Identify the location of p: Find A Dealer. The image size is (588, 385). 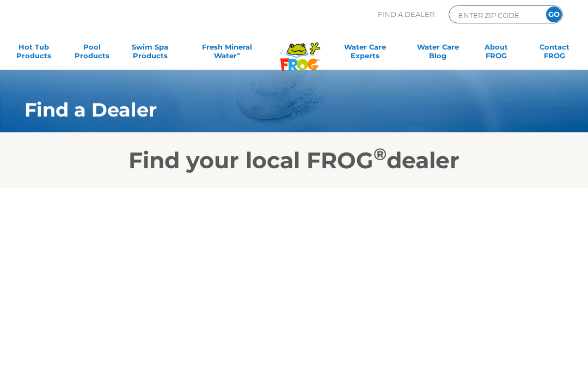
(406, 14).